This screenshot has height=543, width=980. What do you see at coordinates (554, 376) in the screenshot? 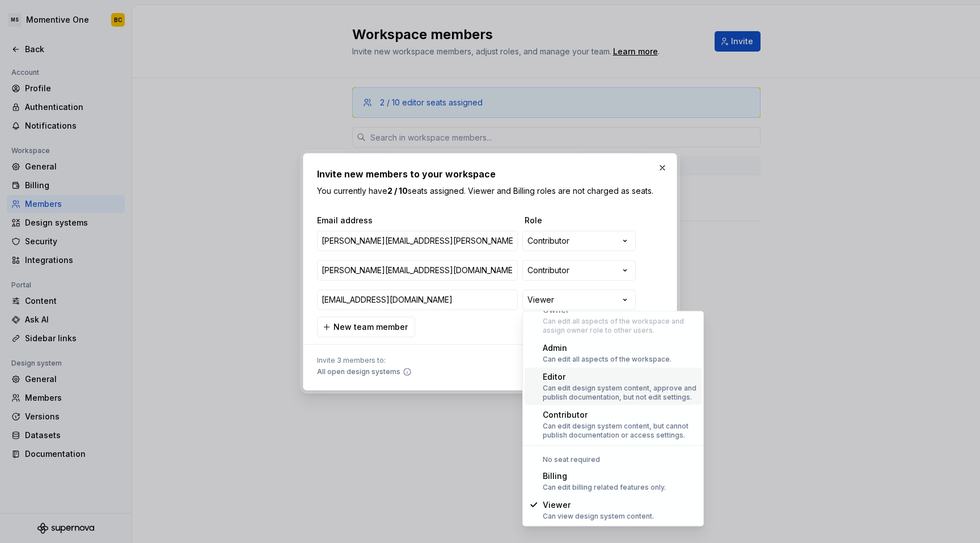
I see `span: Editor` at bounding box center [554, 376].